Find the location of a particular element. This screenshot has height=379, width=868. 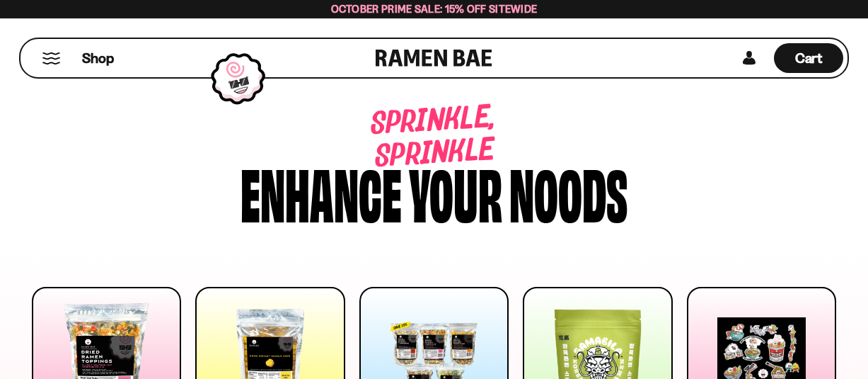

span: October Prime Sale: 15% off Sitewide is located at coordinates (434, 8).